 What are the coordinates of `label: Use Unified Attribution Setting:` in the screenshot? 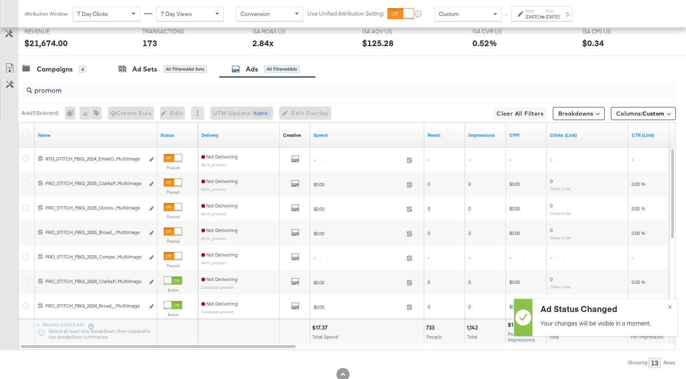 It's located at (346, 13).